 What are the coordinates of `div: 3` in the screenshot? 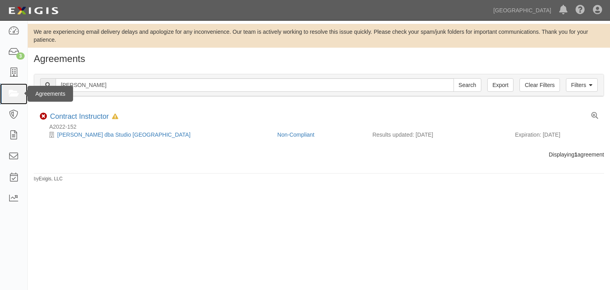 It's located at (20, 56).